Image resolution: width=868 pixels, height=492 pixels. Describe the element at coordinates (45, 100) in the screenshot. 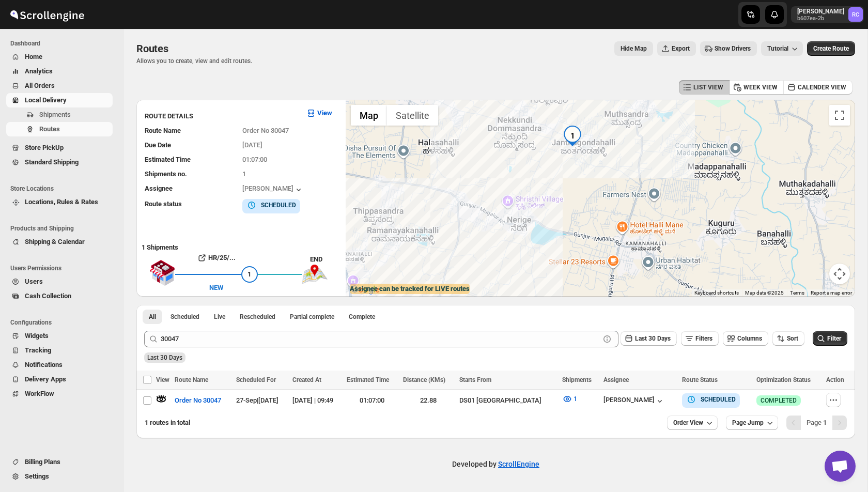

I see `span: Local Delivery` at that location.